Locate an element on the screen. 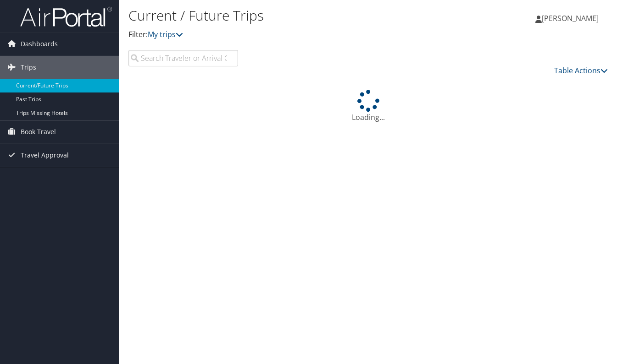  a: Table Actions is located at coordinates (581, 71).